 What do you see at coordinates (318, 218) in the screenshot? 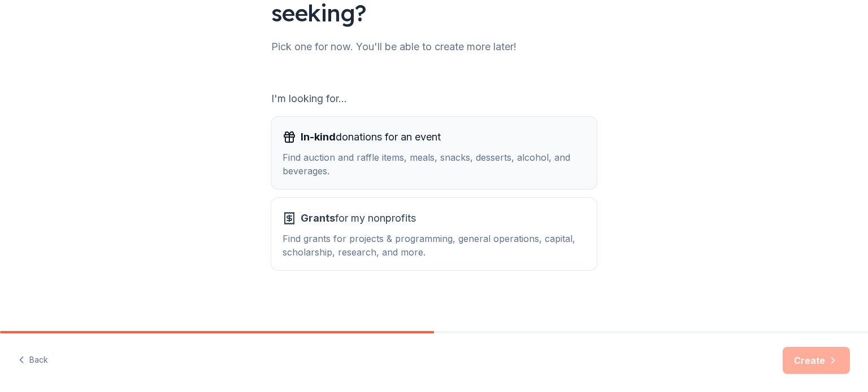
I see `span: Grants` at bounding box center [318, 218].